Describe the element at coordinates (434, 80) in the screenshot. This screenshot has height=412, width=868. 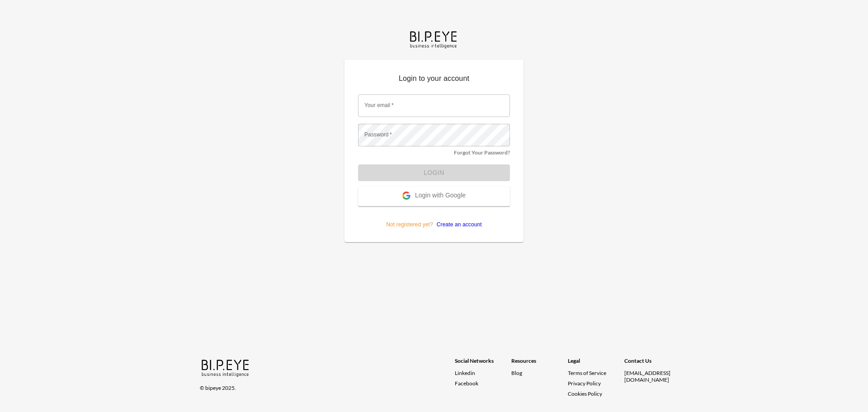
I see `p: Login to your account` at that location.